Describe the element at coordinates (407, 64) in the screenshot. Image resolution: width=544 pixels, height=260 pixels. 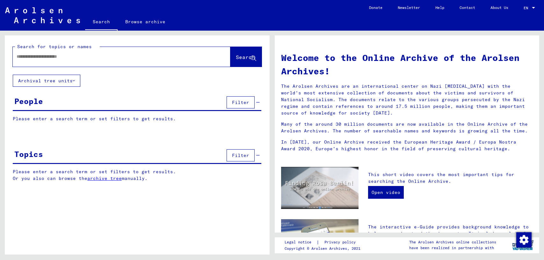
I see `h1: Welcome to the Online Archive of the Arolsen Archives!` at that location.